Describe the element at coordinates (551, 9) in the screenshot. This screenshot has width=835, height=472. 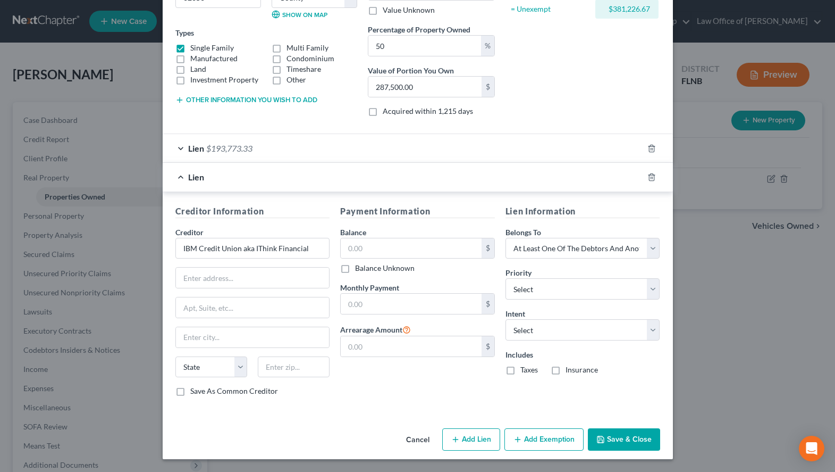
I see `div: = Unexempt` at that location.